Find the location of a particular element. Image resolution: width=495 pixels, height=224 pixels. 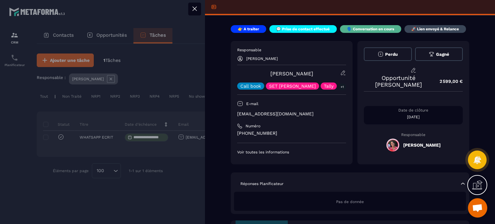

p: 💬 Prise de contact effectué is located at coordinates (303, 29).